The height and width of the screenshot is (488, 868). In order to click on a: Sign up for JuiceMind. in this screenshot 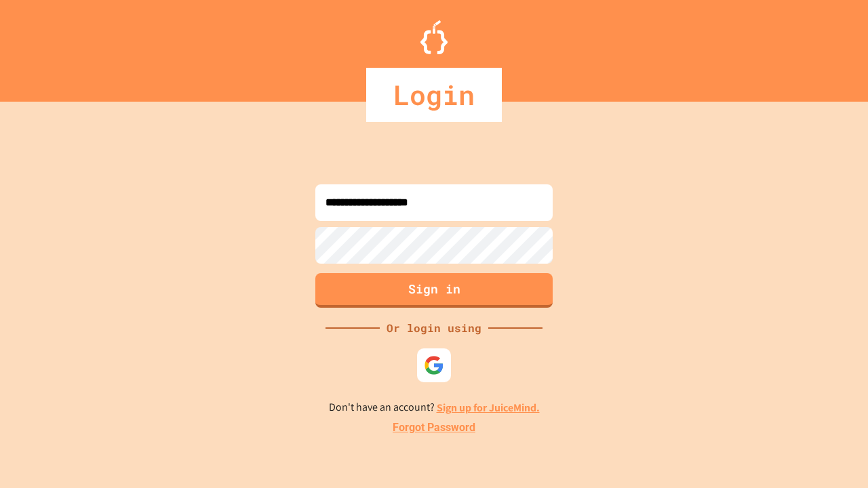, I will do `click(488, 408)`.